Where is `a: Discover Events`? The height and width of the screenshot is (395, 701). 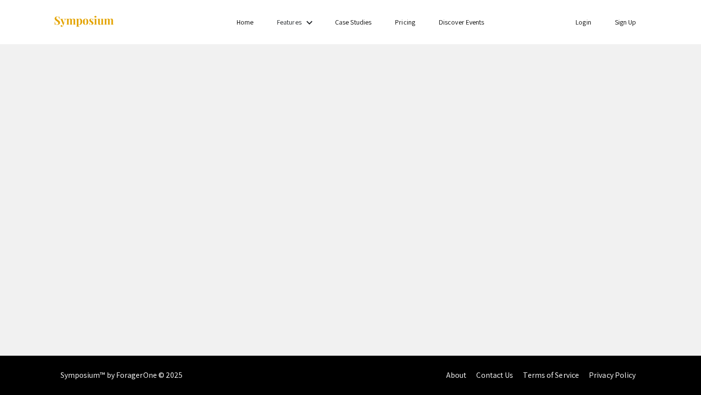
a: Discover Events is located at coordinates (461, 22).